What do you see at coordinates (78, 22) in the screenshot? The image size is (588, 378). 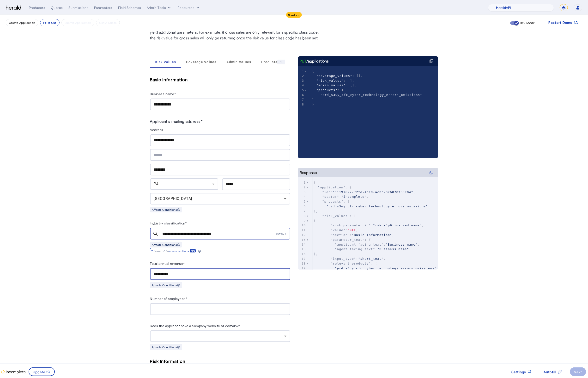 I see `button: Submit Application` at bounding box center [78, 22].